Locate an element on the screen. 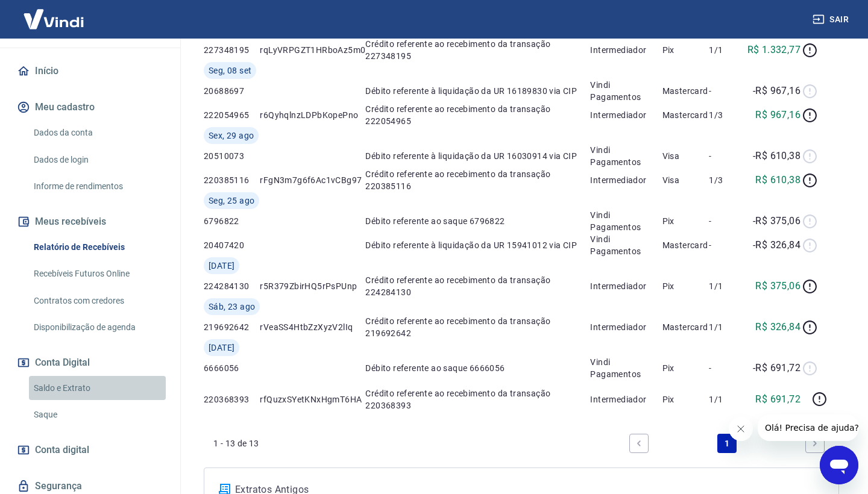  a: Relatório de Recebíveis is located at coordinates (97, 247).